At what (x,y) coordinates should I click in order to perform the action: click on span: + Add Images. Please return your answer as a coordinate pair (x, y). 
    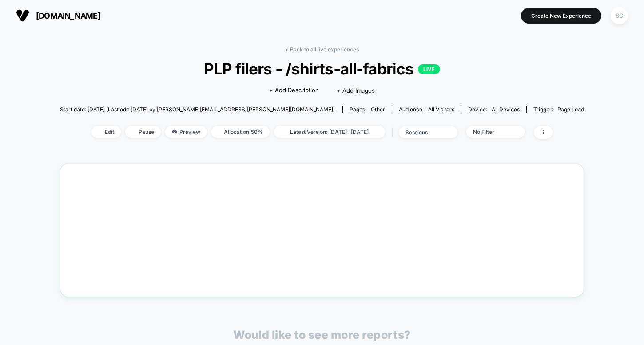
    Looking at the image, I should click on (356, 90).